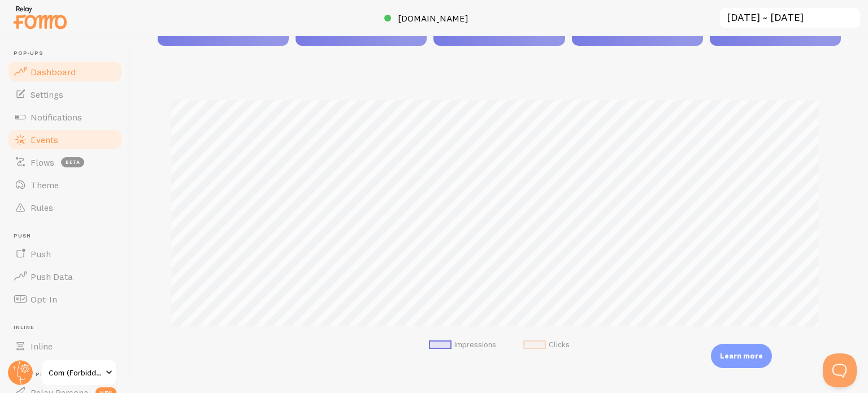 Image resolution: width=868 pixels, height=393 pixels. Describe the element at coordinates (44, 185) in the screenshot. I see `span: Theme` at that location.